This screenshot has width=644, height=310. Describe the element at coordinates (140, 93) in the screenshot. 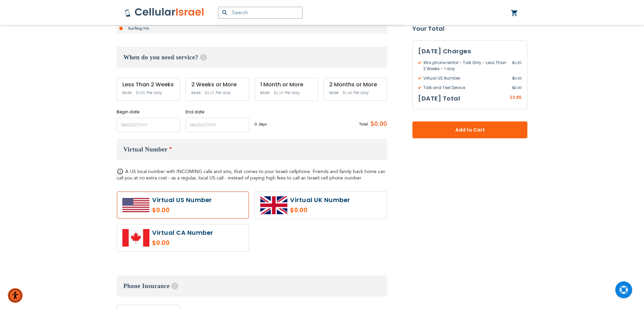

I see `span: $3.85` at that location.